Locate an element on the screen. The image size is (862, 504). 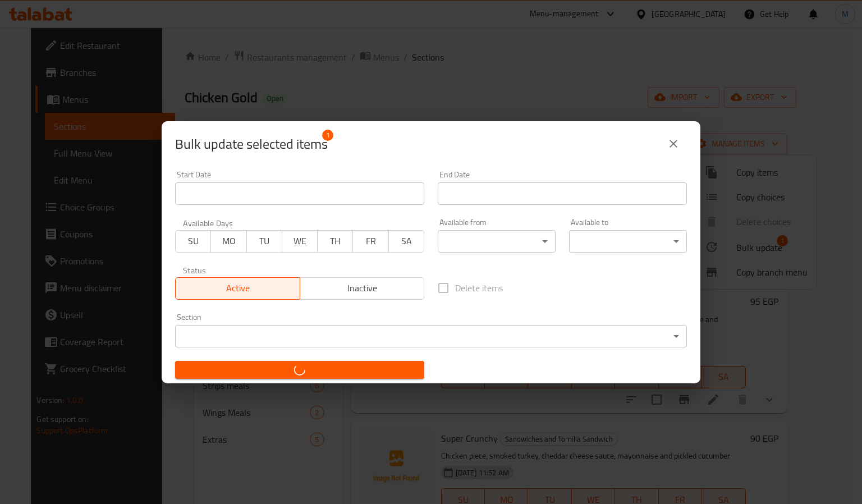
span: SU is located at coordinates (194, 241).